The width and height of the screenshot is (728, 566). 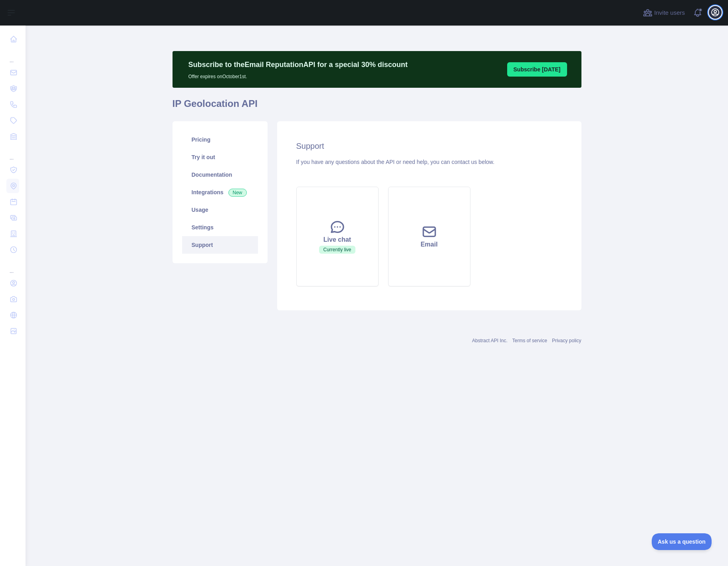 What do you see at coordinates (337, 250) in the screenshot?
I see `span: Currently live` at bounding box center [337, 250].